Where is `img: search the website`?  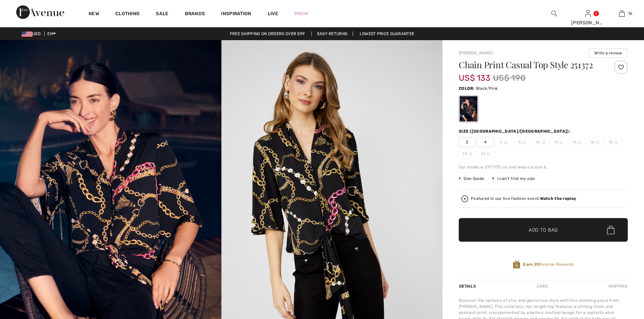 img: search the website is located at coordinates (554, 13).